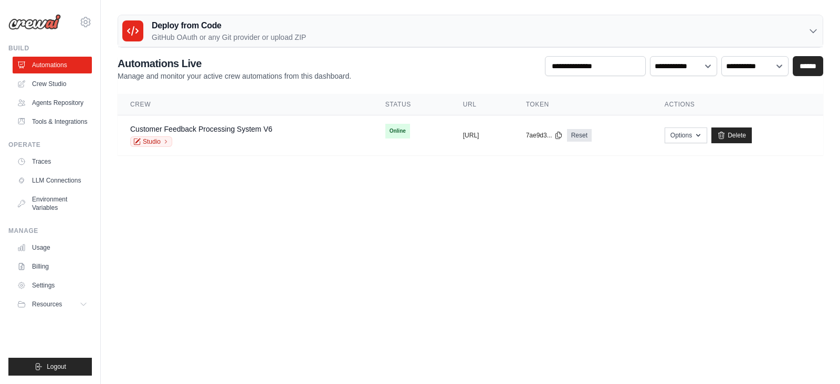 This screenshot has width=840, height=384. Describe the element at coordinates (482, 104) in the screenshot. I see `th: URL` at that location.